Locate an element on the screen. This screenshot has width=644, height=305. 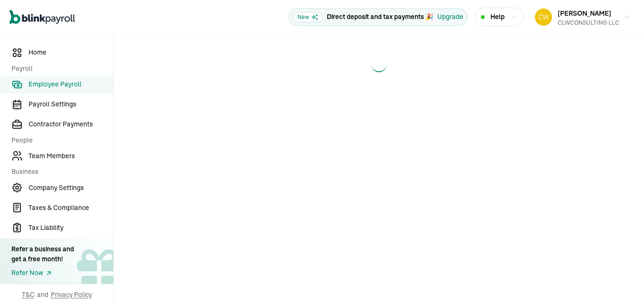
span: Privacy Policy is located at coordinates (71, 294).